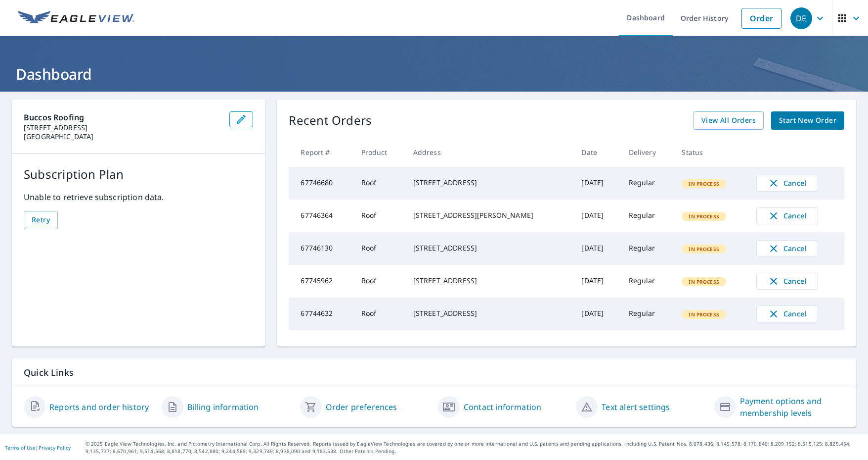 This screenshot has height=460, width=868. I want to click on th: Delivery, so click(648, 152).